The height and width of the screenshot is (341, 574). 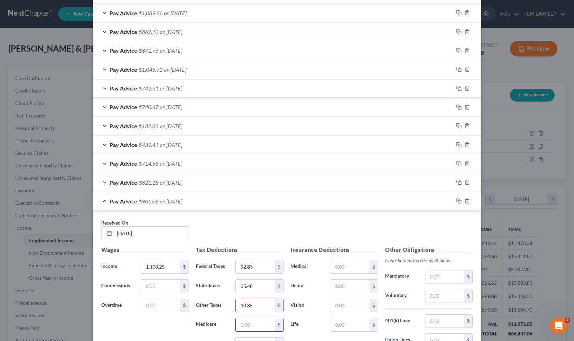 What do you see at coordinates (402, 296) in the screenshot?
I see `label: Voluntary` at bounding box center [402, 296].